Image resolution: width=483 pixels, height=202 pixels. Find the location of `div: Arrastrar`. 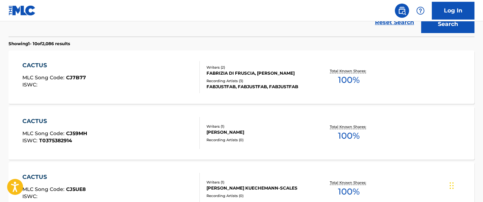

div: Arrastrar is located at coordinates (452, 186).